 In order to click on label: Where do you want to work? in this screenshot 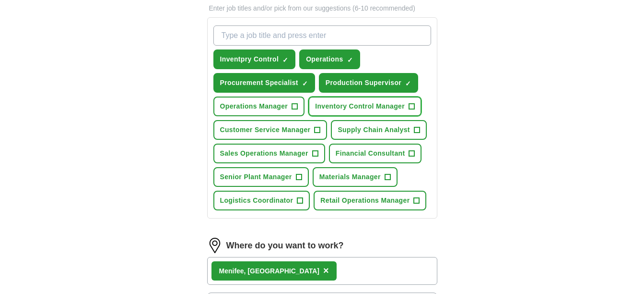, I will do `click(285, 246)`.